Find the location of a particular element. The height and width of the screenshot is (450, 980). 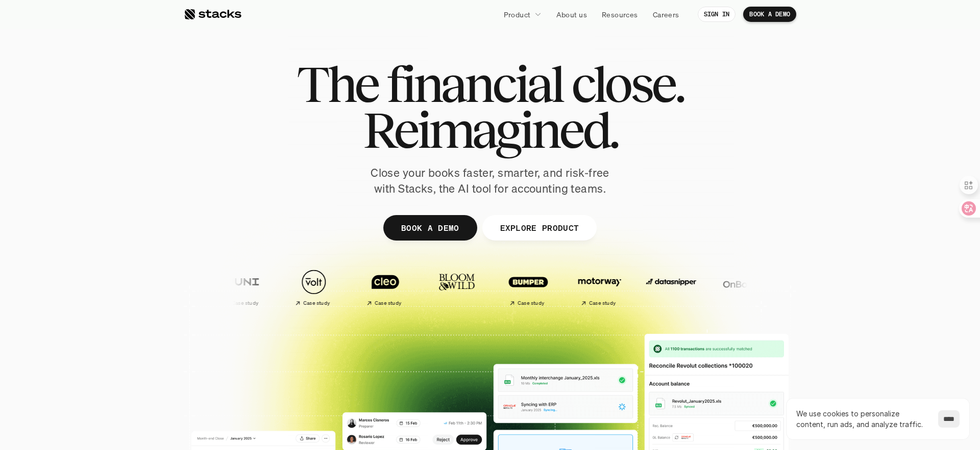

p: We use cookies to personalize content, run ads, and analyze traffic. is located at coordinates (862, 419).